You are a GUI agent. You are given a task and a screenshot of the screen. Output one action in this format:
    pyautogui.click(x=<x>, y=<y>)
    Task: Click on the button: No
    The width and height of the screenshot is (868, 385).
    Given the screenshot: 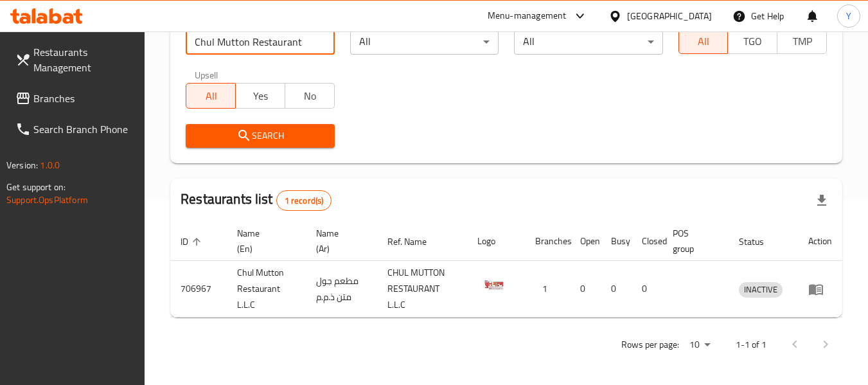 What is the action you would take?
    pyautogui.click(x=310, y=96)
    